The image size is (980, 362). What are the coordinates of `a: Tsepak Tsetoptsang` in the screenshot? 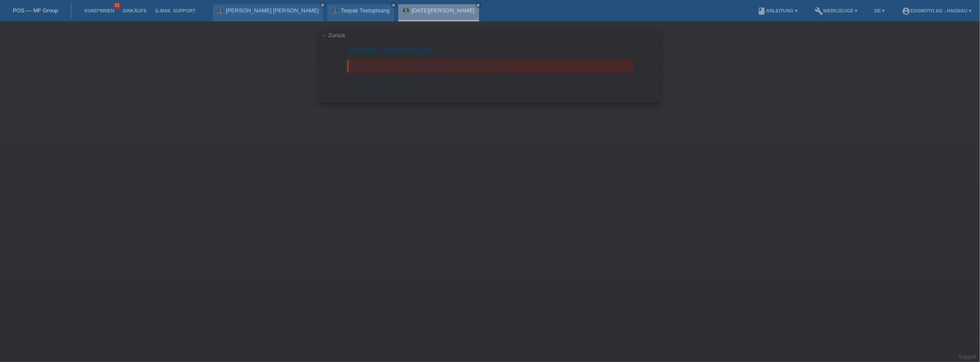 It's located at (365, 10).